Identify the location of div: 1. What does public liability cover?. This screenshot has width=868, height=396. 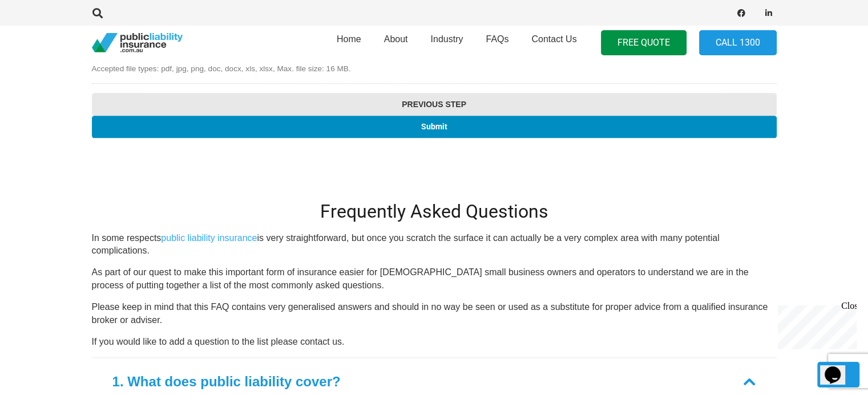
(226, 382).